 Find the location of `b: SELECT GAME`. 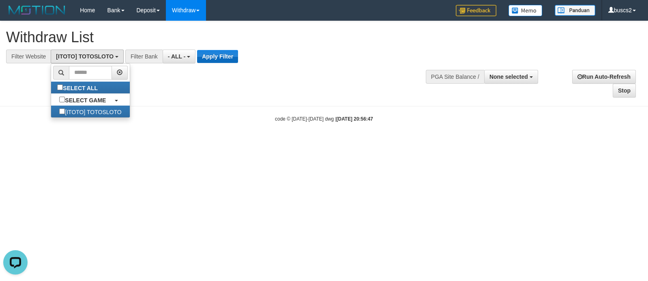

b: SELECT GAME is located at coordinates (85, 100).